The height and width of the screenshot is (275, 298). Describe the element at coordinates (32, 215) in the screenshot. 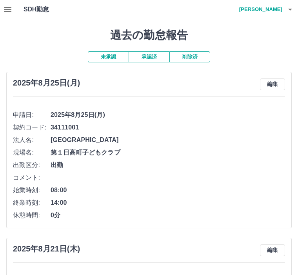

I see `span: 休憩時間:` at that location.